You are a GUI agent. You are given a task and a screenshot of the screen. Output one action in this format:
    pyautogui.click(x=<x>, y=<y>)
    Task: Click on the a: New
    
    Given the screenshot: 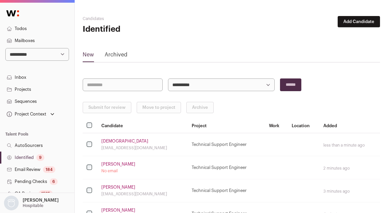 What is the action you would take?
    pyautogui.click(x=88, y=56)
    